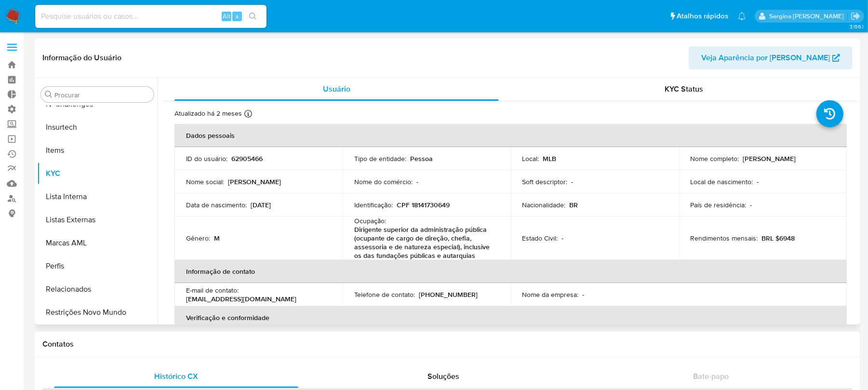 The width and height of the screenshot is (868, 390). Describe the element at coordinates (779, 238) in the screenshot. I see `p: BRL $6948` at that location.